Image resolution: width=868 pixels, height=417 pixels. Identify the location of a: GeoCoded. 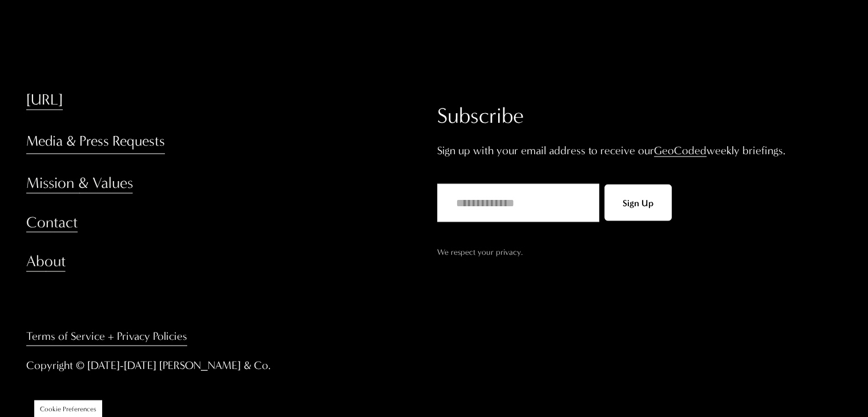
(680, 150).